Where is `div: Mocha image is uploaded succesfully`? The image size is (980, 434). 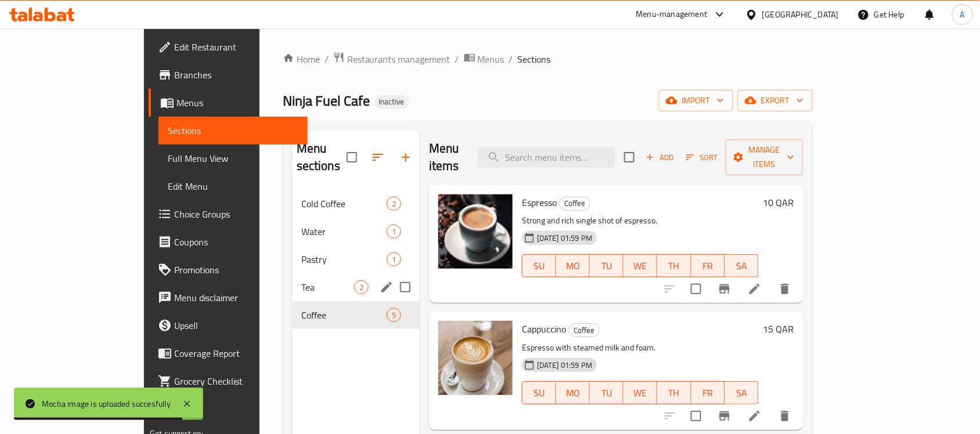
div: Mocha image is uploaded succesfully is located at coordinates (106, 404).